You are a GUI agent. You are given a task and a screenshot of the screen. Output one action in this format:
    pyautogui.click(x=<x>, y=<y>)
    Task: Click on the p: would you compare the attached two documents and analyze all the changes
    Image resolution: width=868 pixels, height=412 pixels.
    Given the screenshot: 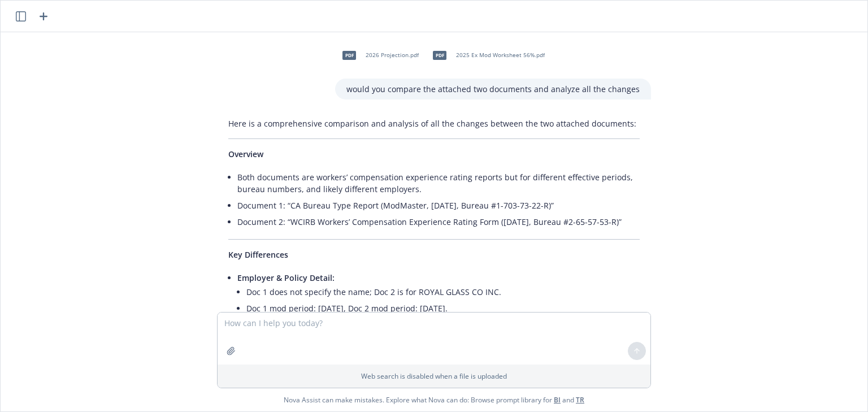 What is the action you would take?
    pyautogui.click(x=493, y=88)
    